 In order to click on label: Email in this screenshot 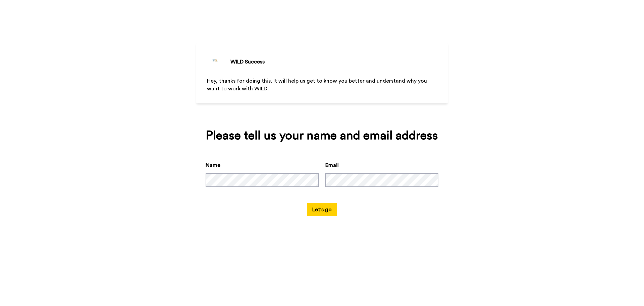, I will do `click(332, 165)`.